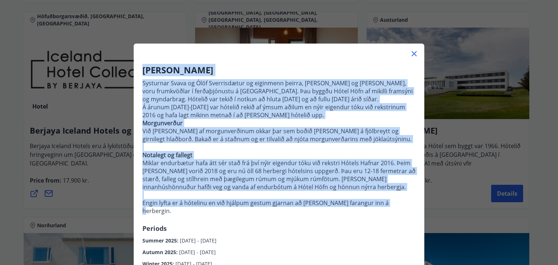 The image size is (558, 265). Describe the element at coordinates (167, 155) in the screenshot. I see `strong: Notalegt og fallegt` at that location.